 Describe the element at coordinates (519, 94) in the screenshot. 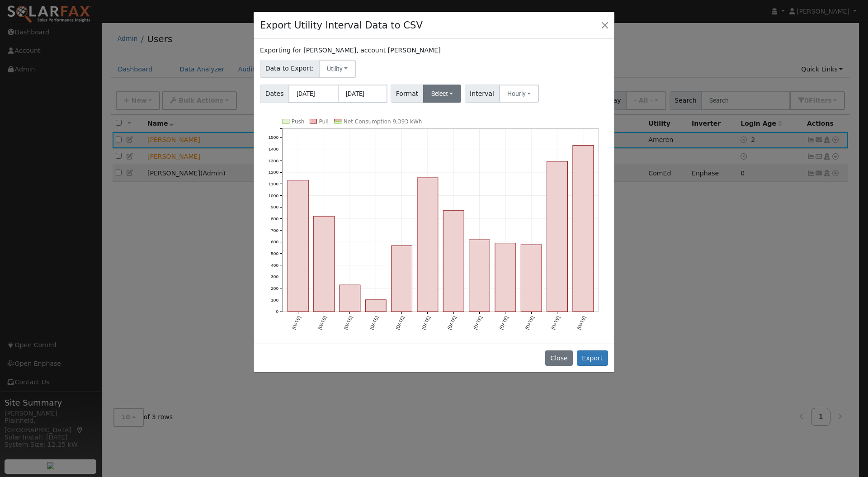

I see `button: Hourly` at that location.